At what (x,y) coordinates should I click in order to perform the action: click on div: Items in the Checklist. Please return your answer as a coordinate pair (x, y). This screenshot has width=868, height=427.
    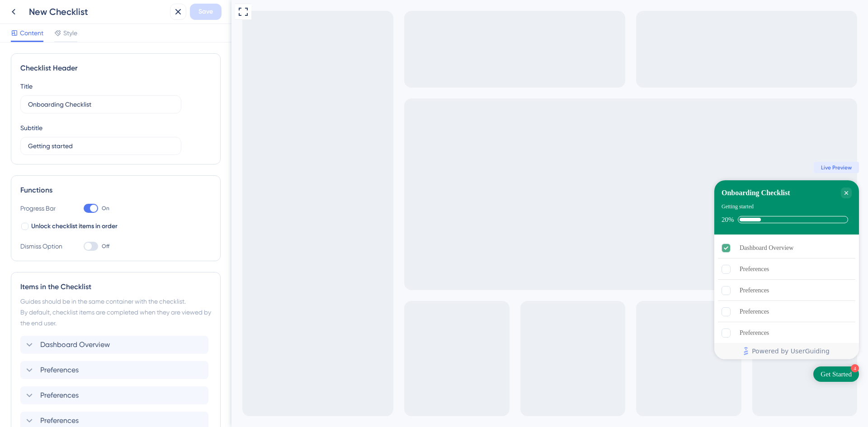
    Looking at the image, I should click on (116, 287).